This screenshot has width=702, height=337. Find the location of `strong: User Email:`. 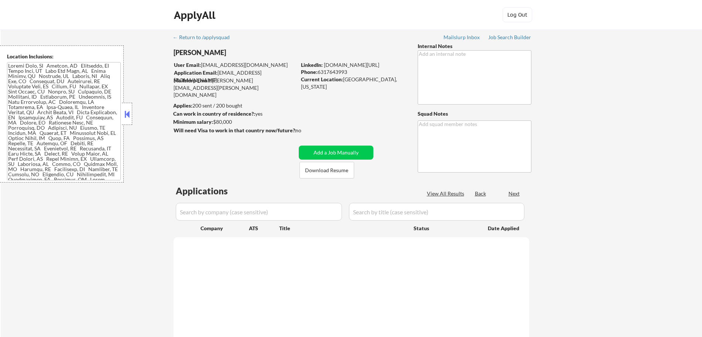

strong: User Email: is located at coordinates (187, 65).